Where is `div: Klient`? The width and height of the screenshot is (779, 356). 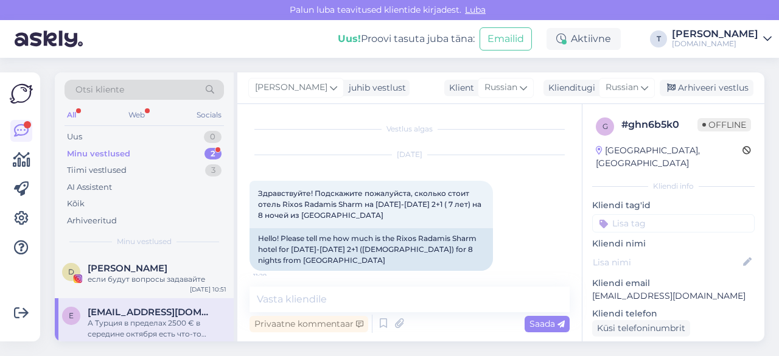
div: Klient is located at coordinates (459, 88).